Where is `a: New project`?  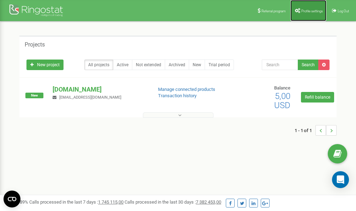
a: New project is located at coordinates (45, 65).